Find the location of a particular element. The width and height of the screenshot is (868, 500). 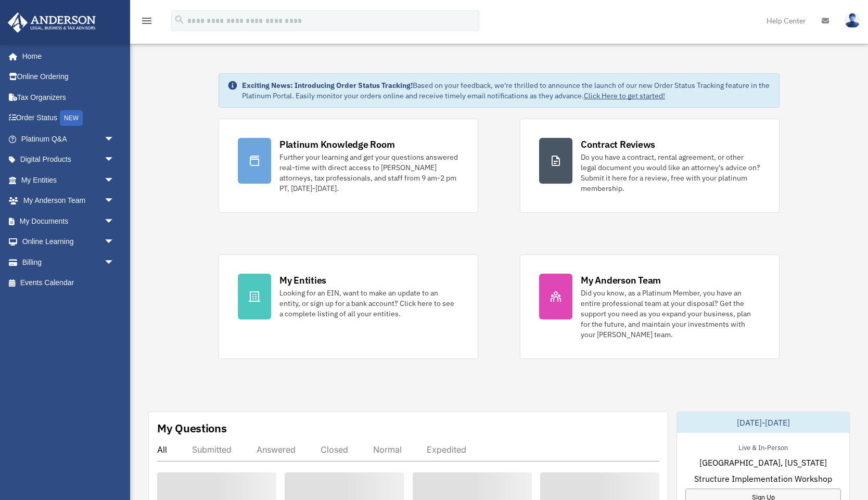

div: NEW is located at coordinates (71, 118).